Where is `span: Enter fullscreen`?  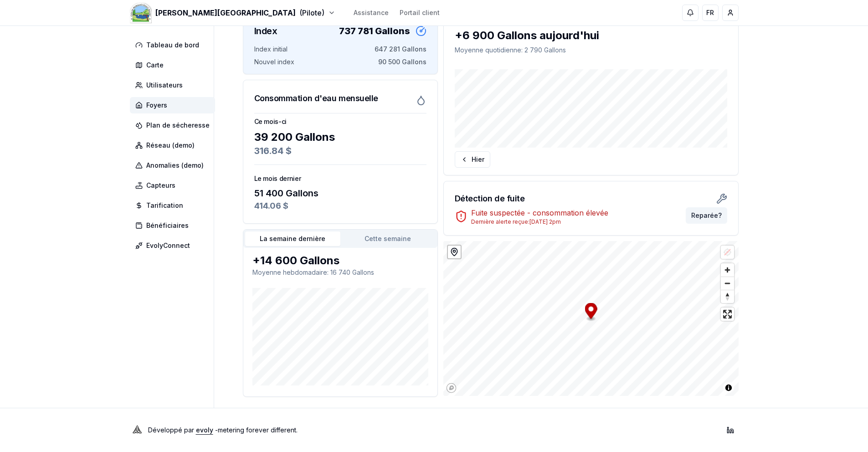
span: Enter fullscreen is located at coordinates (727, 314).